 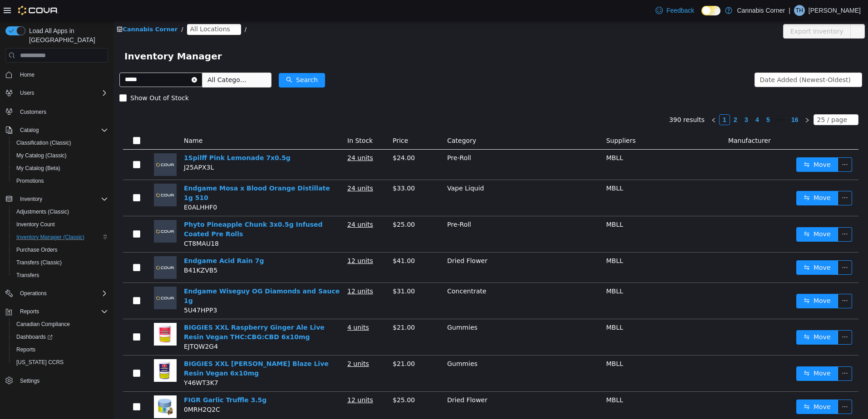 What do you see at coordinates (681, 99) in the screenshot?
I see `li: 16` at bounding box center [681, 99].